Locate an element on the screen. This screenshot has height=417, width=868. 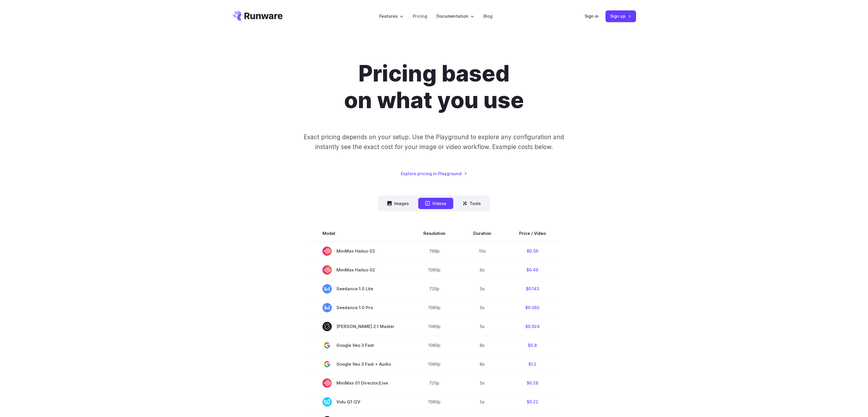
th: Resolution is located at coordinates (434, 234).